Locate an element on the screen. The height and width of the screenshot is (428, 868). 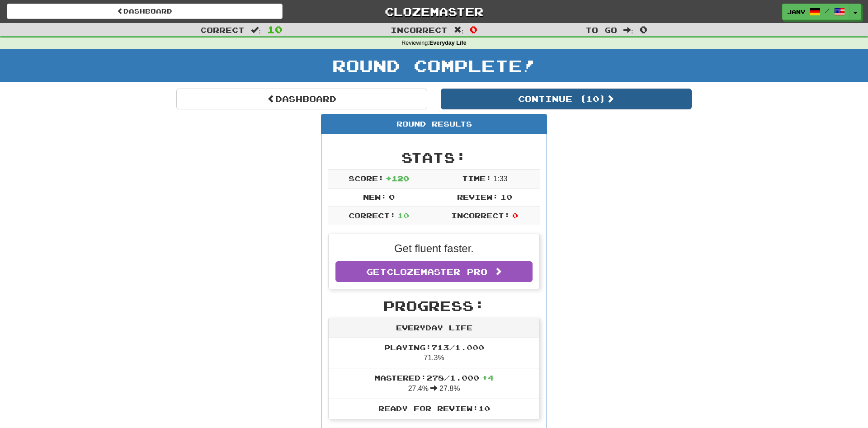
h1: Round Complete! is located at coordinates (434, 66).